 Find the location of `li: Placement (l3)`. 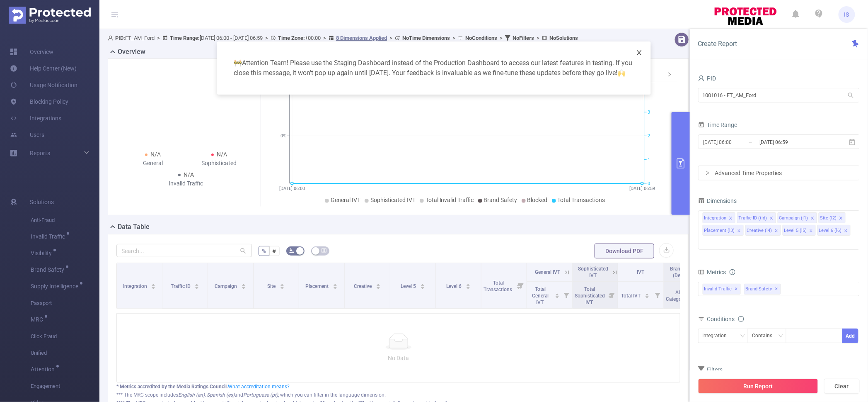

li: Placement (l3) is located at coordinates (723, 230).